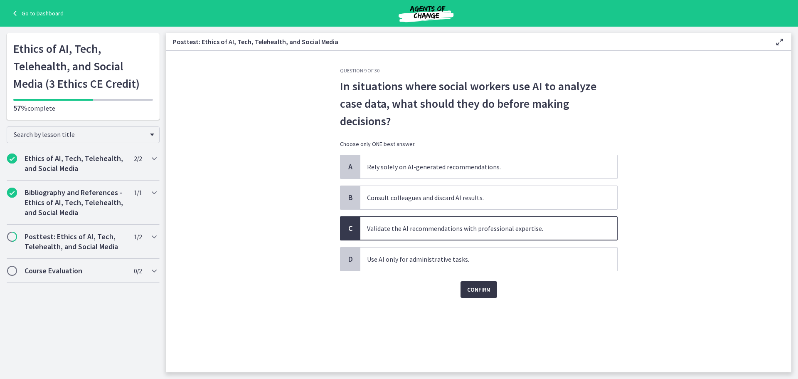 The height and width of the screenshot is (379, 798). What do you see at coordinates (75, 163) in the screenshot?
I see `h2: Ethics of AI, Tech, Telehealth, and Social Media` at bounding box center [75, 163].